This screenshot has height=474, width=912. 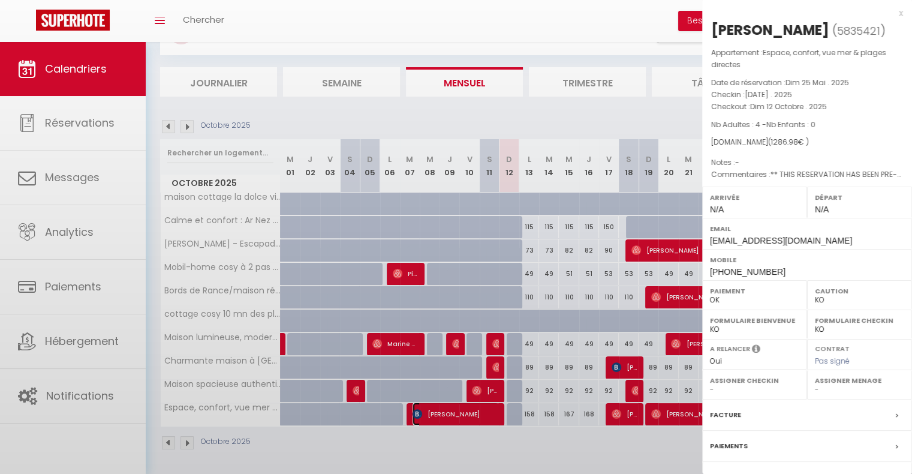 I want to click on label: Facture, so click(x=725, y=414).